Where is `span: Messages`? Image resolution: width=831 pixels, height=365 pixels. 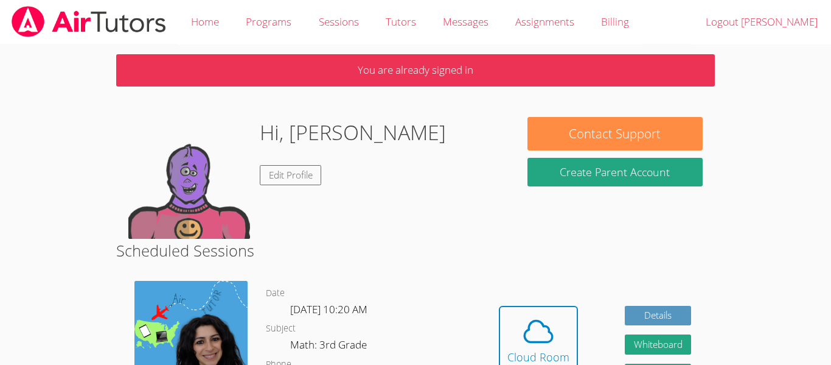
span: Messages is located at coordinates (466, 21).